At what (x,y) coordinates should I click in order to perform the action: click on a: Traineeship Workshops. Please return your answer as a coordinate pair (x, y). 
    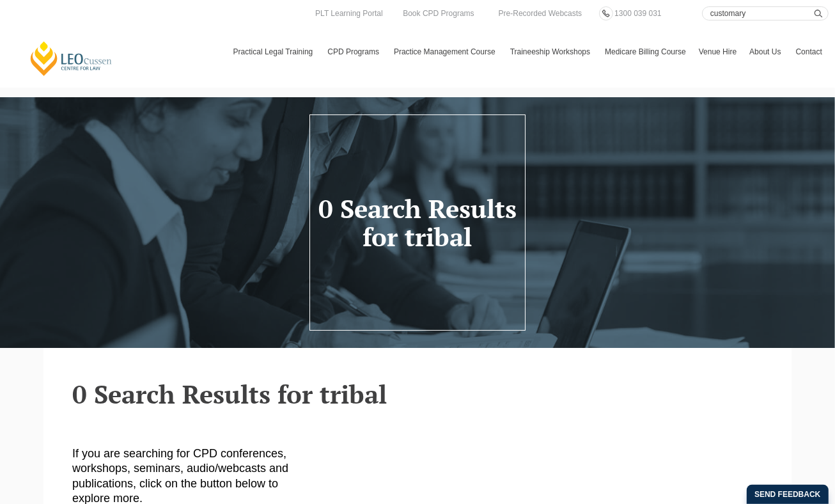
    Looking at the image, I should click on (551, 52).